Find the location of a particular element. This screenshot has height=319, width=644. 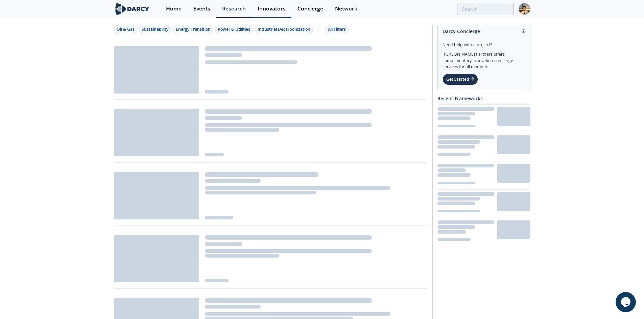

div: Innovators is located at coordinates (271, 9).